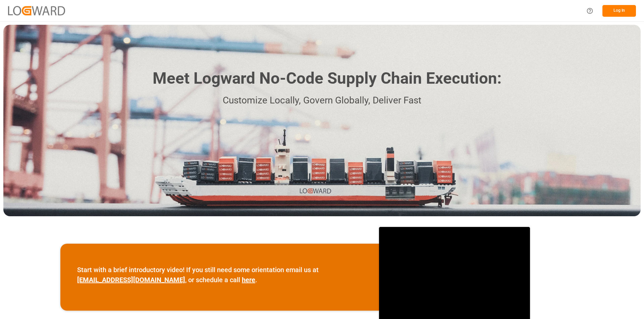 Image resolution: width=644 pixels, height=319 pixels. I want to click on p: Start with a brief introductory video! If you still need some orientation email us at , or schedu..., so click(220, 275).